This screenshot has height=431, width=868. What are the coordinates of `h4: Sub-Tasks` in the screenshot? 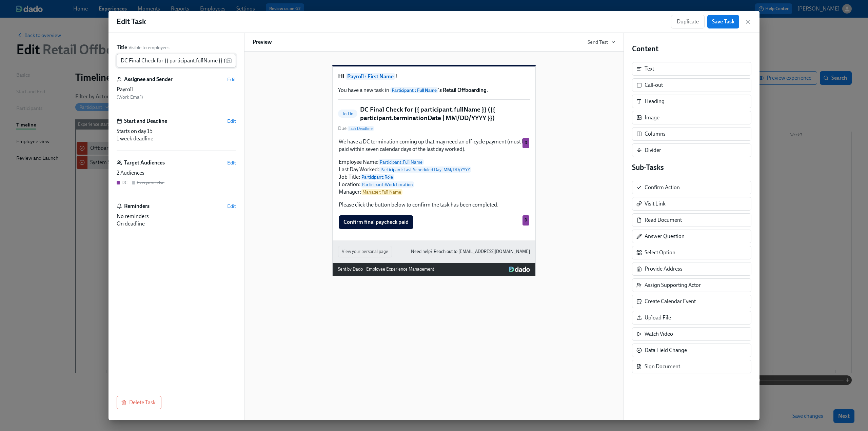 It's located at (691, 167).